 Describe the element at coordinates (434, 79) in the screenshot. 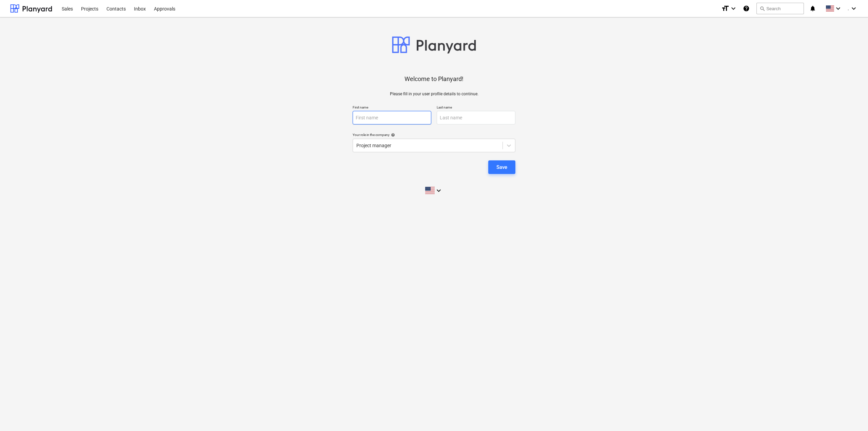

I see `p: Welcome to Planyard!` at that location.